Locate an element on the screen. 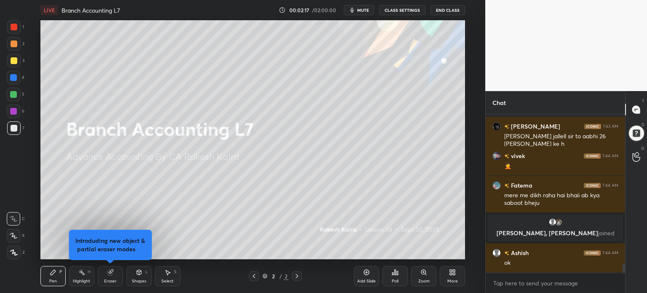  div: C is located at coordinates (16, 219).